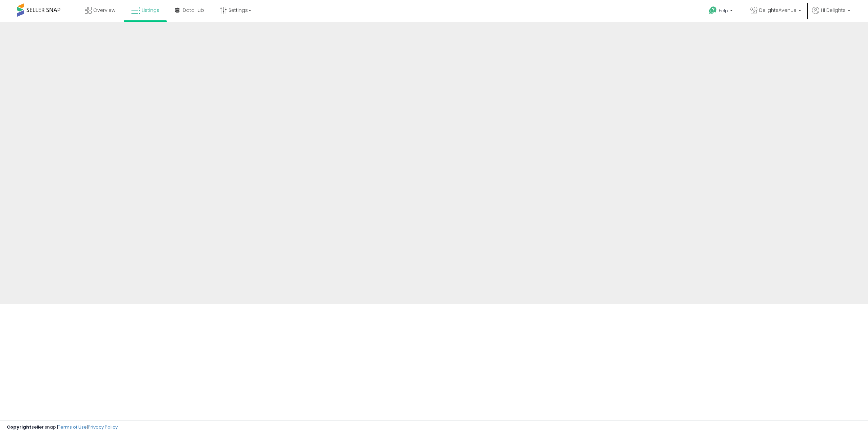 This screenshot has height=434, width=868. I want to click on span: Hi Delights, so click(833, 10).